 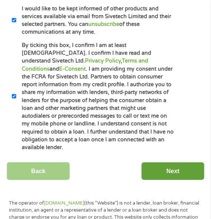 What do you see at coordinates (96, 20) in the screenshot?
I see `label: I would like to be kept informed of other products and services available via email from Sivetech...` at bounding box center [96, 20].